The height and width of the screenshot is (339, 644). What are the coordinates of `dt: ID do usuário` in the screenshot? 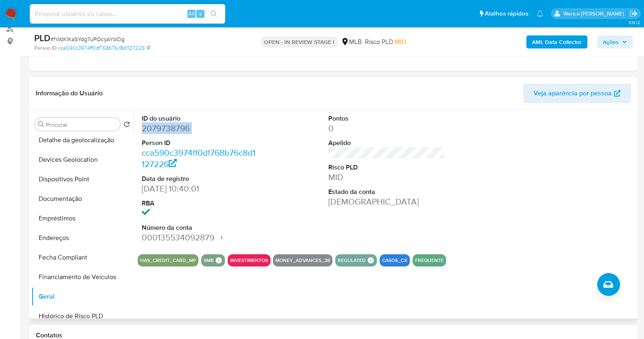 It's located at (200, 119).